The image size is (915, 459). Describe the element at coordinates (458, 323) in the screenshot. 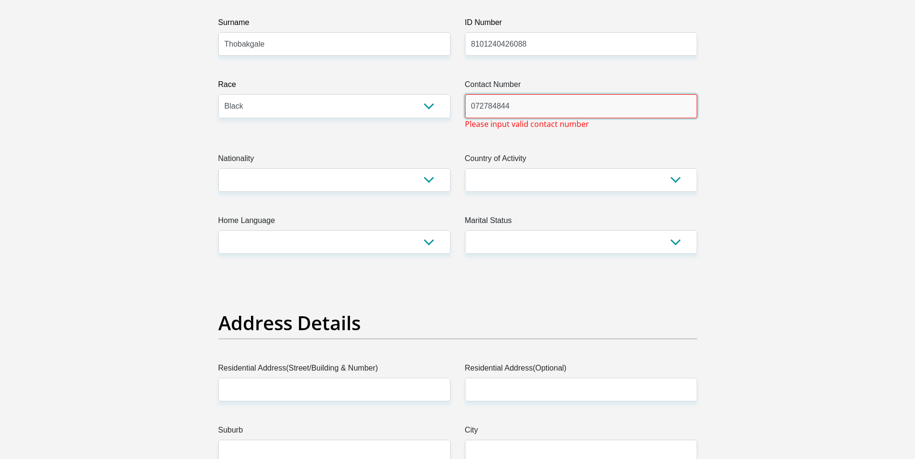

I see `h2: Address Details` at that location.